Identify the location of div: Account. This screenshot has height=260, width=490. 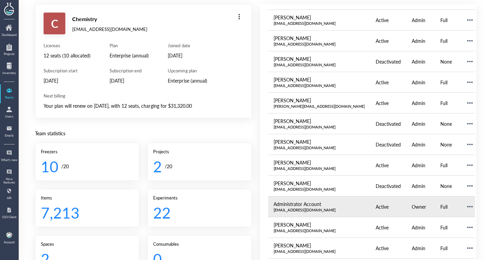
(9, 243).